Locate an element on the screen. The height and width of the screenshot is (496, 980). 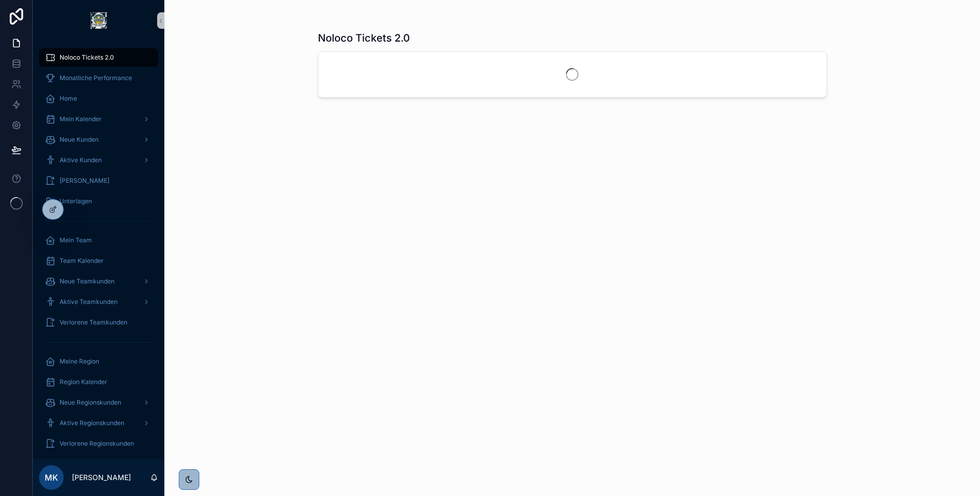
span: Monatliche Performance is located at coordinates (96, 78).